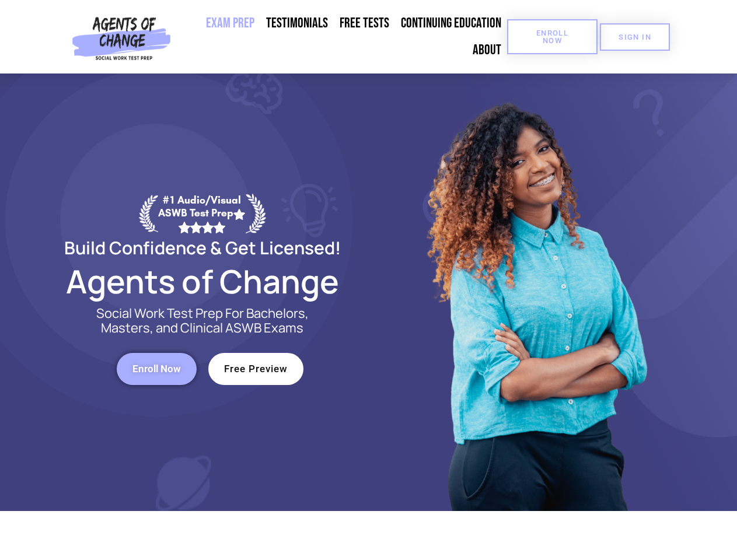 The width and height of the screenshot is (737, 560). I want to click on span: Free Preview, so click(256, 368).